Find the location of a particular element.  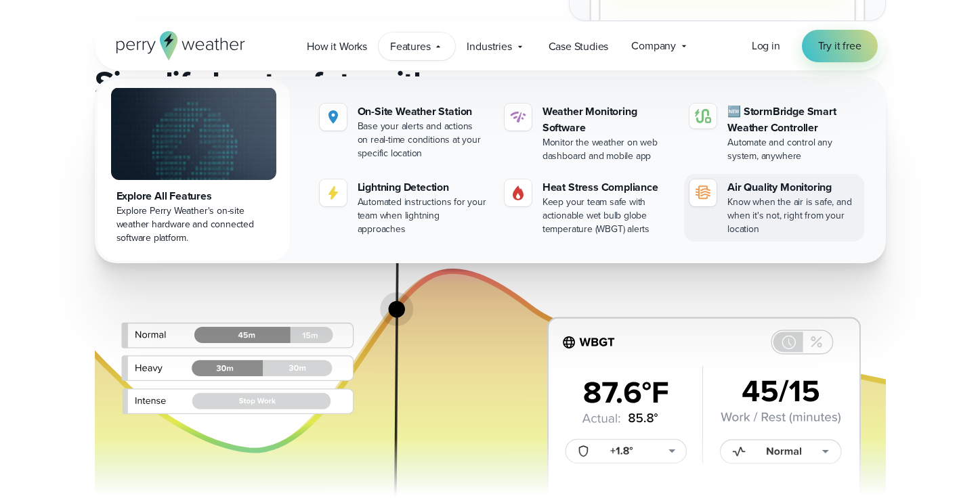

div: On-Site Weather Station is located at coordinates (423, 111).